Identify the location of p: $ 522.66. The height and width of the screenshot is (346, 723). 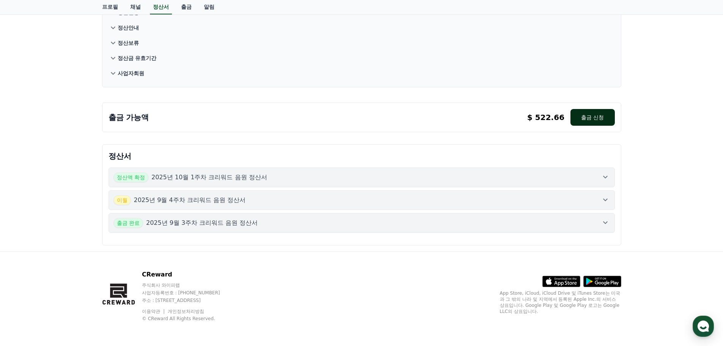
(546, 117).